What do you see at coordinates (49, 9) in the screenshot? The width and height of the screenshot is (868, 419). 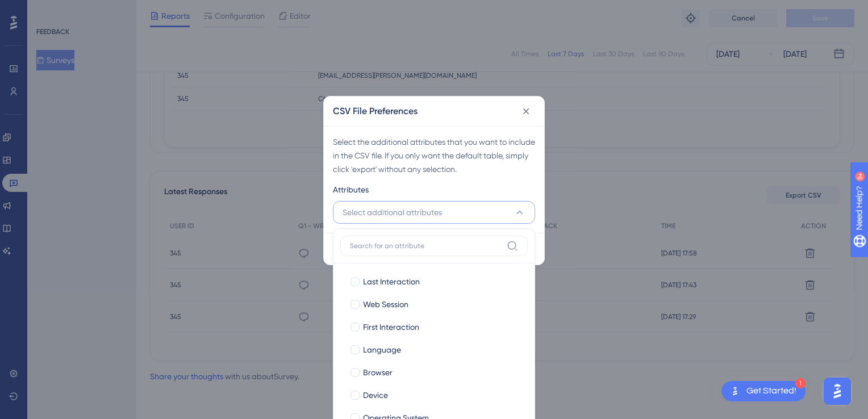 I see `span: Need Help?` at bounding box center [49, 9].